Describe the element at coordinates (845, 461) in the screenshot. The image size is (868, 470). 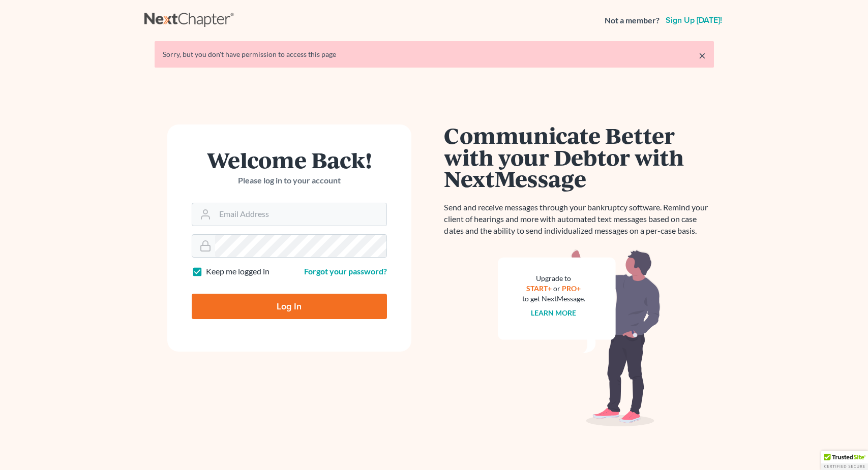
I see `div: TrustedSite Certified` at that location.